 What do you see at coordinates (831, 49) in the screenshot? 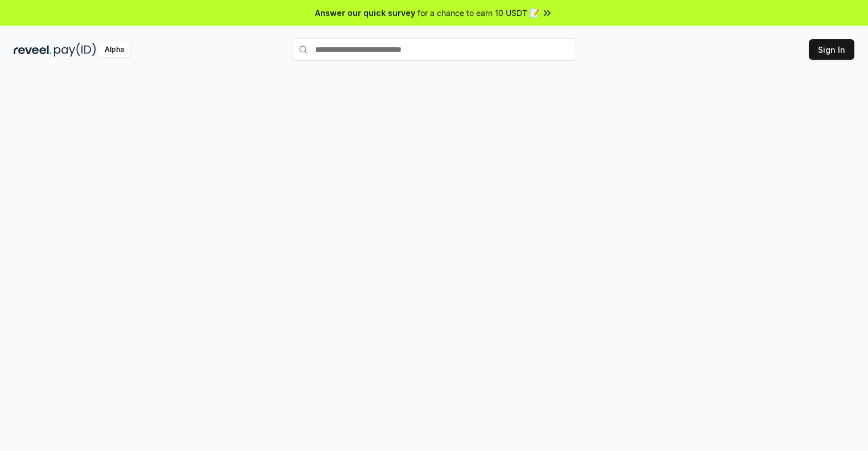
I see `button: Sign In` at bounding box center [831, 49].